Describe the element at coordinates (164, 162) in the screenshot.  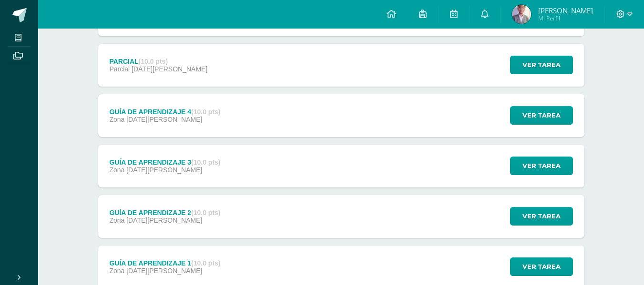
I see `div: GUÍA DE APRENDIZAJE 3` at that location.